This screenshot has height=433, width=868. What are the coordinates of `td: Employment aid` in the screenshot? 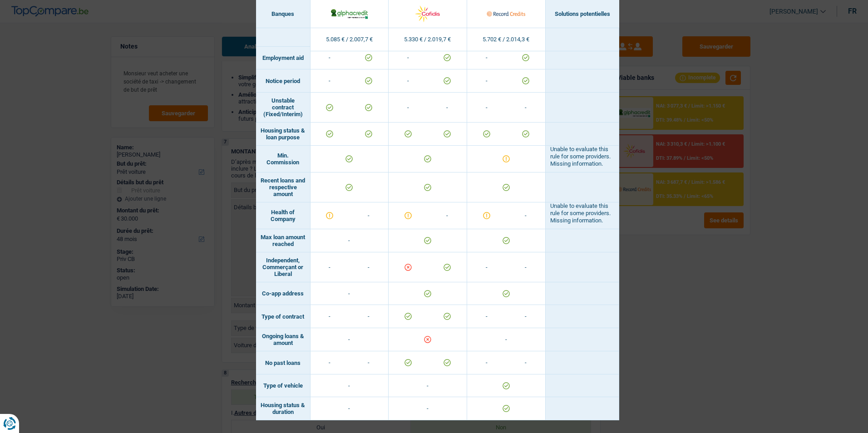 It's located at (283, 58).